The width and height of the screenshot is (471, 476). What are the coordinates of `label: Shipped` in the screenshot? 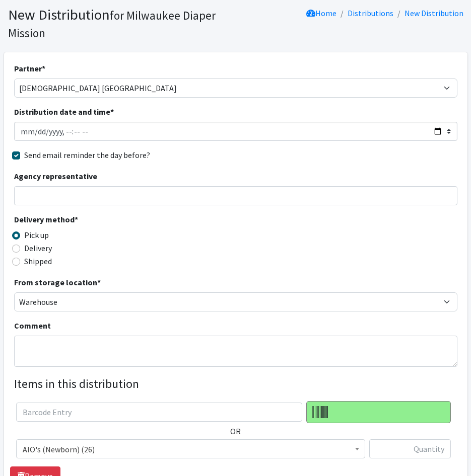 It's located at (38, 261).